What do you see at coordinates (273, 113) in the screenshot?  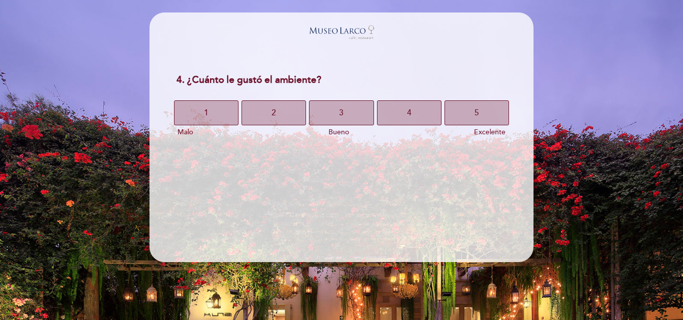 I see `span: 2` at bounding box center [273, 113].